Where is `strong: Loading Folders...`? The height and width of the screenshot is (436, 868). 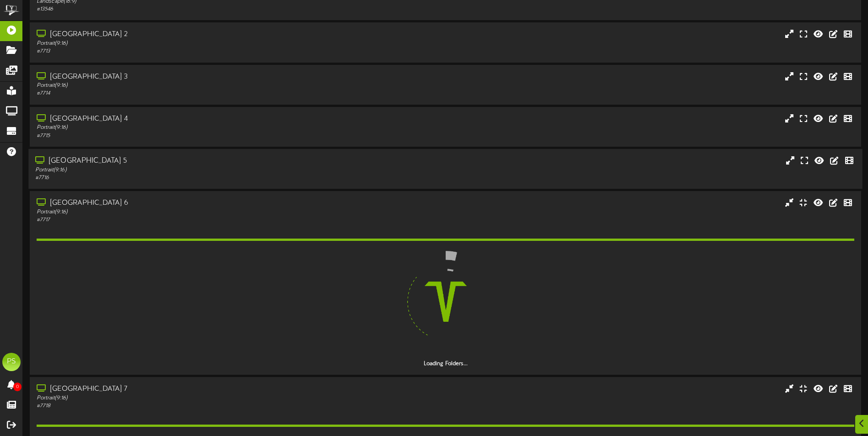
strong: Loading Folders... is located at coordinates (445, 364).